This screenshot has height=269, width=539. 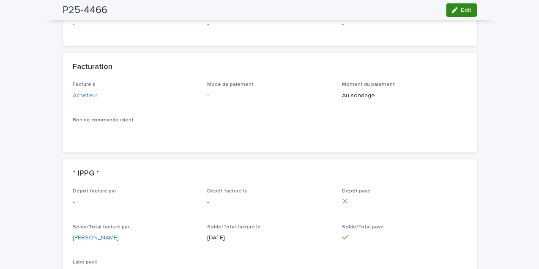 What do you see at coordinates (404, 96) in the screenshot?
I see `p: Au sondage` at bounding box center [404, 96].